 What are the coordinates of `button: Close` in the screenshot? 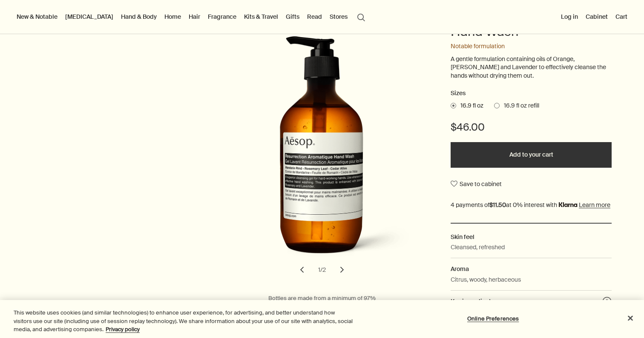 It's located at (630, 318).